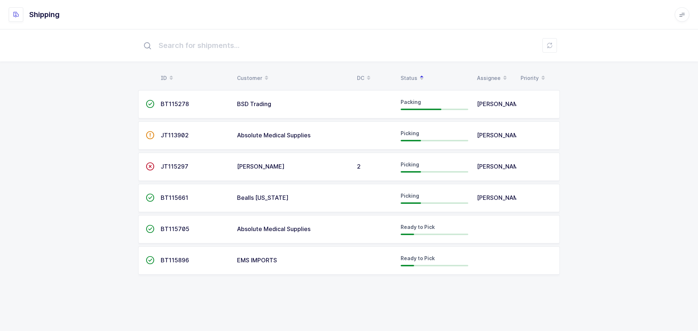 The height and width of the screenshot is (331, 698). Describe the element at coordinates (44, 15) in the screenshot. I see `h1: Shipping` at that location.